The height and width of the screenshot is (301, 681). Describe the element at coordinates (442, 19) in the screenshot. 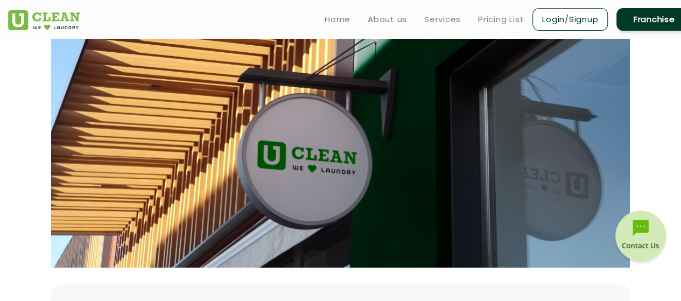

I see `a: Services` at that location.